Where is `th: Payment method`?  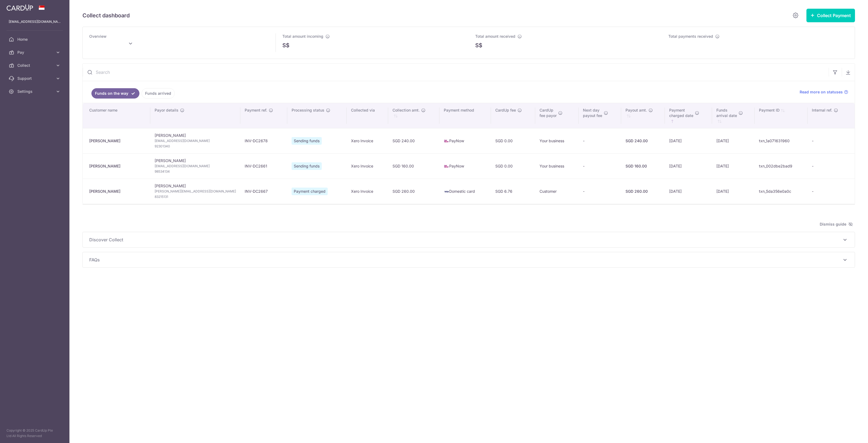
th: Payment method is located at coordinates (465, 115).